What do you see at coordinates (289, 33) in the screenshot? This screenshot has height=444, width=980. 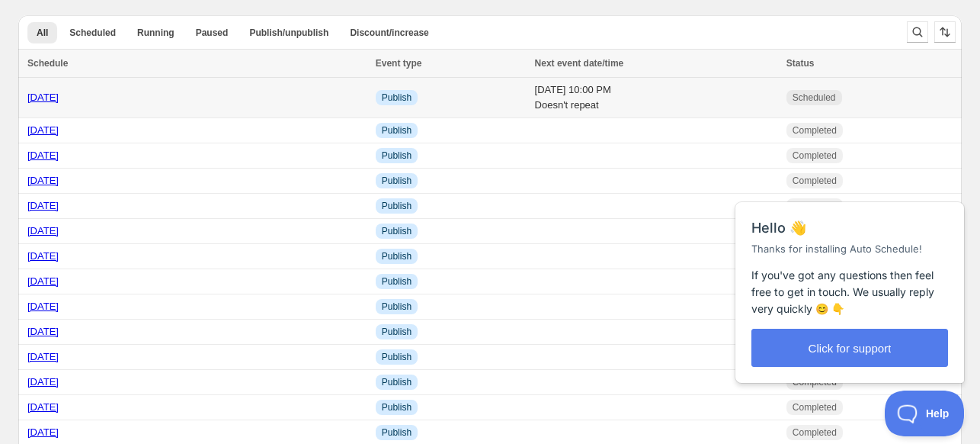 I see `span: Publish/unpublish` at bounding box center [289, 33].